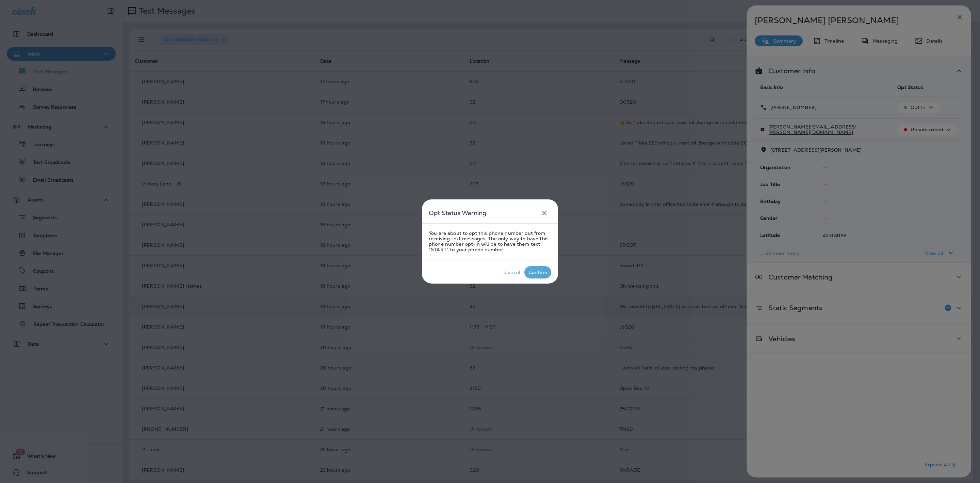  I want to click on button: Cancel, so click(512, 272).